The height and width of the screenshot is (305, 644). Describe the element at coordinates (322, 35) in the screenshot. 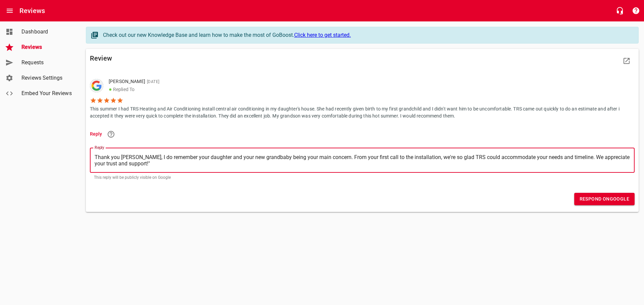

I see `a: Click here to get started.` at that location.